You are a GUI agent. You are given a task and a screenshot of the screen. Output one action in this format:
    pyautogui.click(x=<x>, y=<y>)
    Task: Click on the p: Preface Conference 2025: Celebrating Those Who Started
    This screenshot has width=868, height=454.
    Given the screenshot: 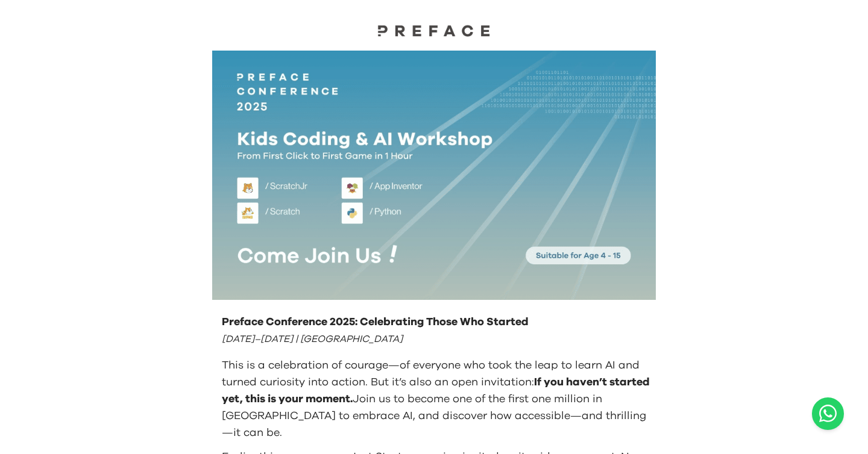 What is the action you would take?
    pyautogui.click(x=436, y=322)
    